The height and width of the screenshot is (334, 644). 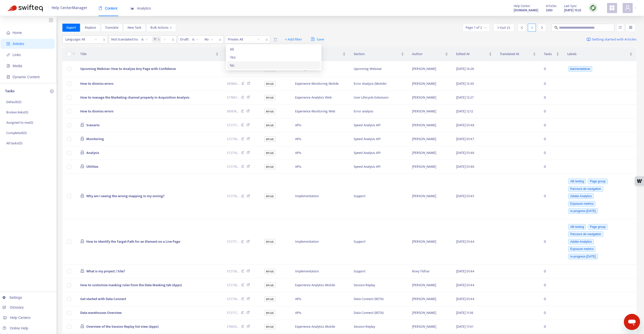 What do you see at coordinates (612, 8) in the screenshot?
I see `span: appstore` at bounding box center [612, 8].